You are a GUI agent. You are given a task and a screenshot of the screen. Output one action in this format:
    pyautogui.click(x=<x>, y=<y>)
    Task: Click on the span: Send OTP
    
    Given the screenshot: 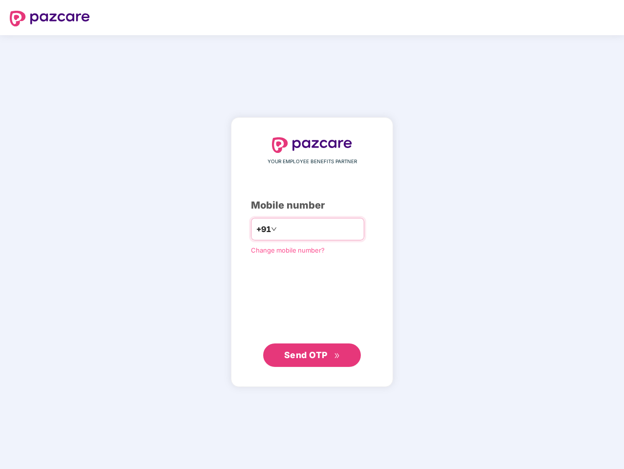 What is the action you would take?
    pyautogui.click(x=306, y=355)
    